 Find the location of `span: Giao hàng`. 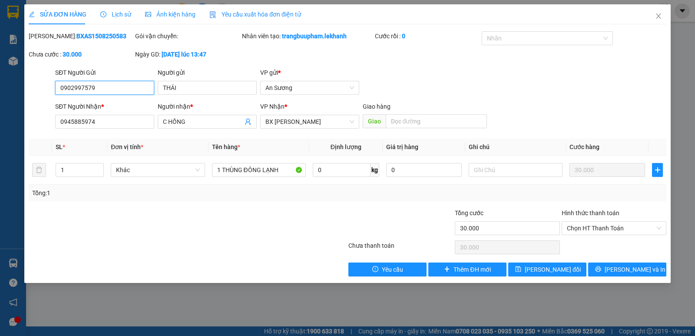

span: Giao hàng is located at coordinates (377, 106).